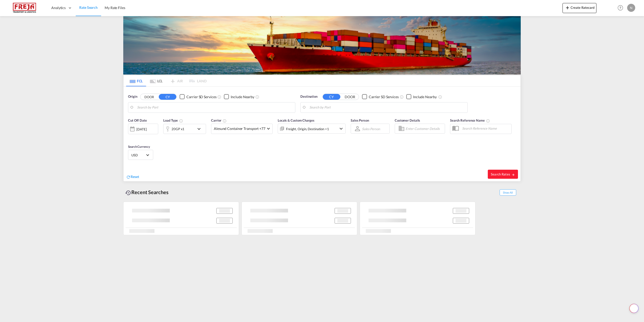  Describe the element at coordinates (135, 177) in the screenshot. I see `span: Reset` at that location.